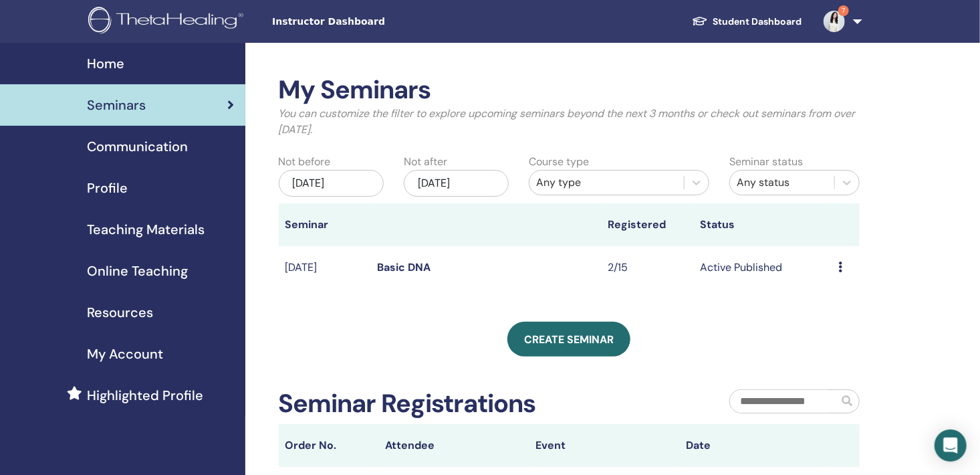 This screenshot has width=980, height=475. Describe the element at coordinates (569, 339) in the screenshot. I see `a: Create seminar` at that location.